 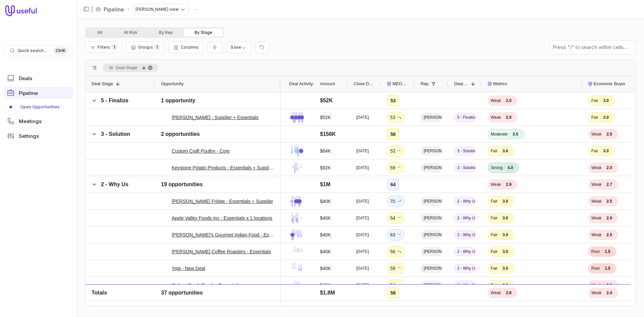 I want to click on div: 1 opportunity, so click(x=178, y=101).